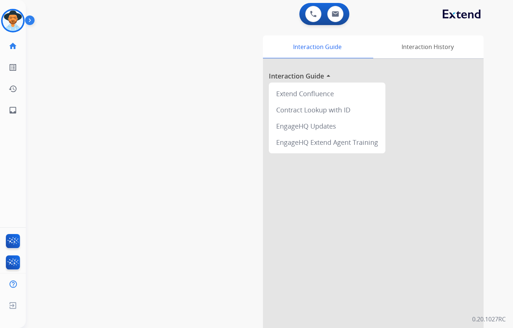 Image resolution: width=513 pixels, height=328 pixels. I want to click on div: EngageHQ Updates, so click(327, 126).